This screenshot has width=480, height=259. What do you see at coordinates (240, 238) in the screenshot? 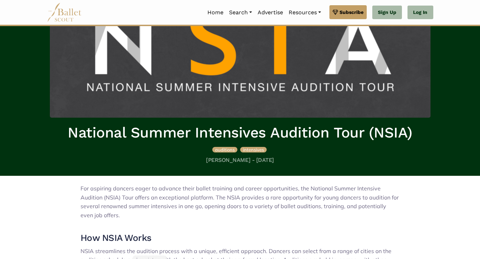
I see `h3: How NSIA Works` at bounding box center [240, 238].